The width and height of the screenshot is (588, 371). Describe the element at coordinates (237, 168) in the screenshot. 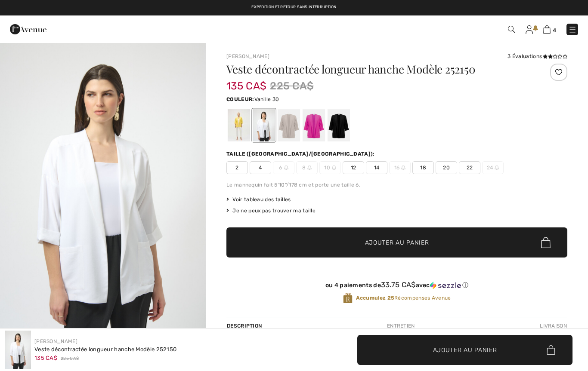

I see `span: 2` at that location.